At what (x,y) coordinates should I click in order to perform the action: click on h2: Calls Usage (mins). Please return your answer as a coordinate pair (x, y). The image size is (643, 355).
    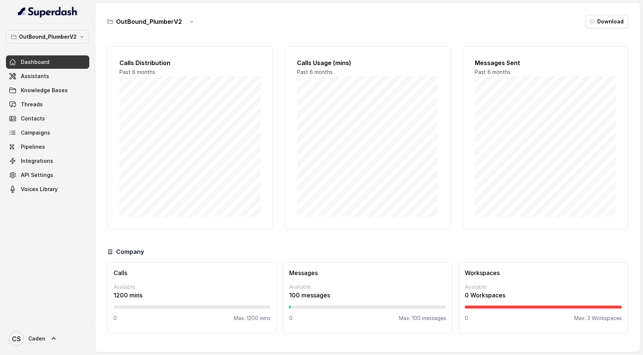
    Looking at the image, I should click on (367, 63).